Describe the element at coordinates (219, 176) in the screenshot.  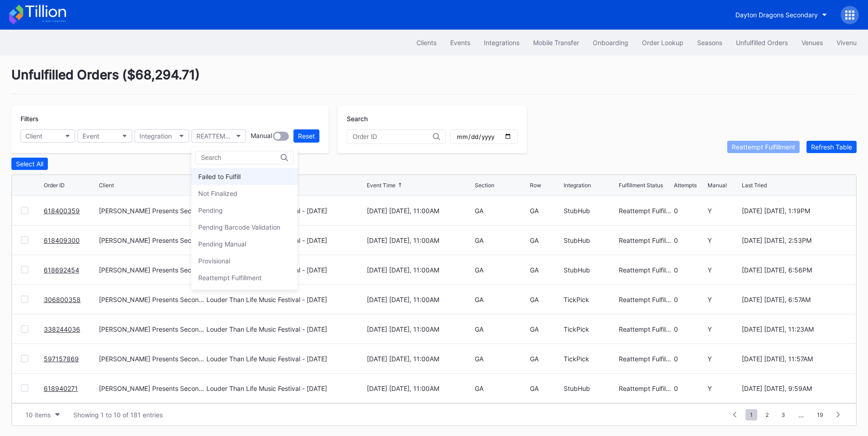
I see `div: Failed to Fulfill` at that location.